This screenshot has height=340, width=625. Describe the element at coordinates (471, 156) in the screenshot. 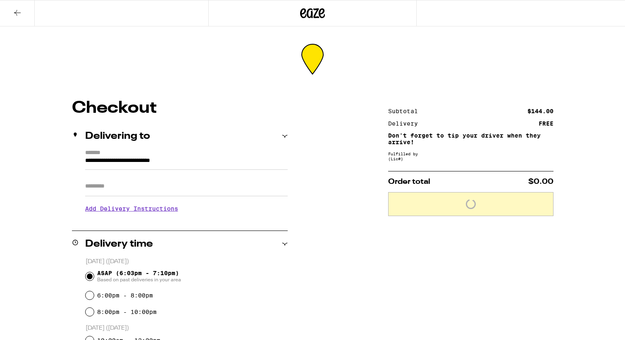

I see `div: Fulfilled by (Lic# )` at that location.